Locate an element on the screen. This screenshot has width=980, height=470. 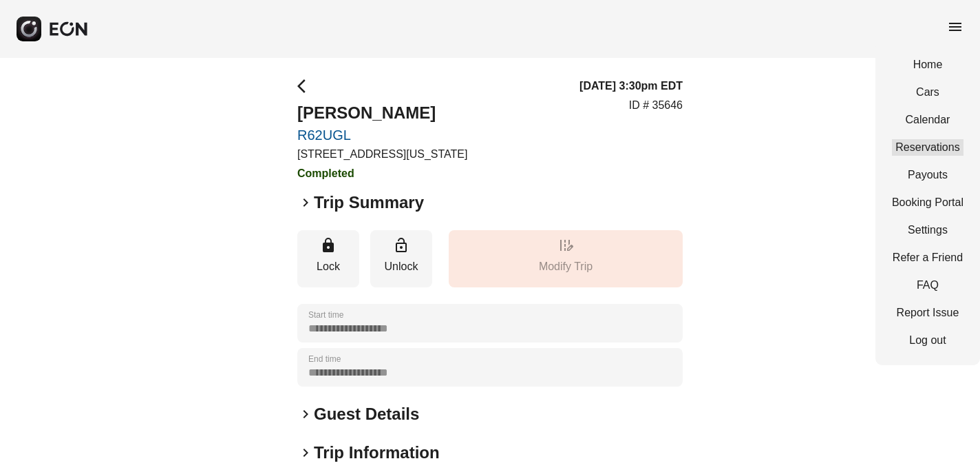
a: Payouts is located at coordinates (928, 175).